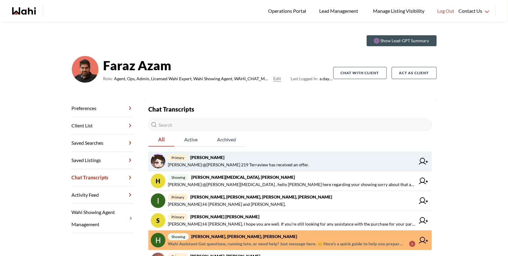 Image resolution: width=508 pixels, height=256 pixels. Describe the element at coordinates (401, 41) in the screenshot. I see `button: Show Lead-GPT Summary` at that location.